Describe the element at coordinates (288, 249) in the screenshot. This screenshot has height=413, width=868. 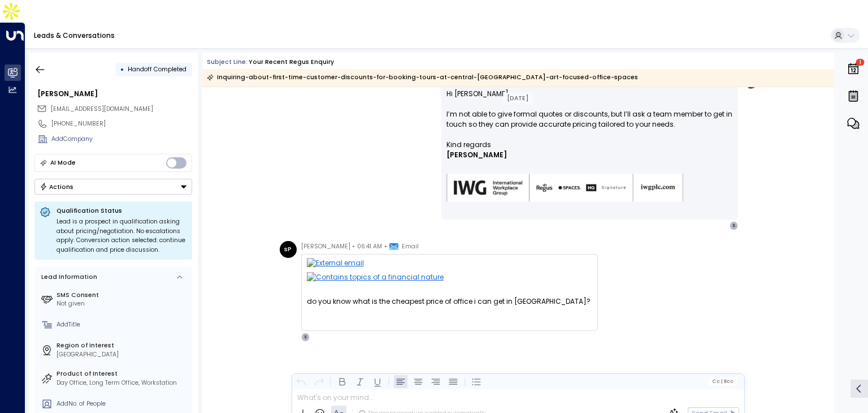
I see `div: sP` at that location.